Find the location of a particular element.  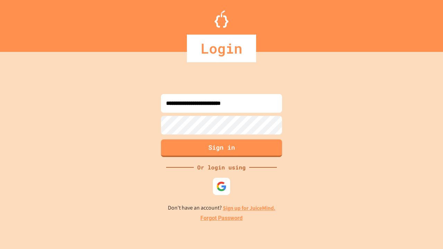

a: Forgot Password is located at coordinates (222, 219).